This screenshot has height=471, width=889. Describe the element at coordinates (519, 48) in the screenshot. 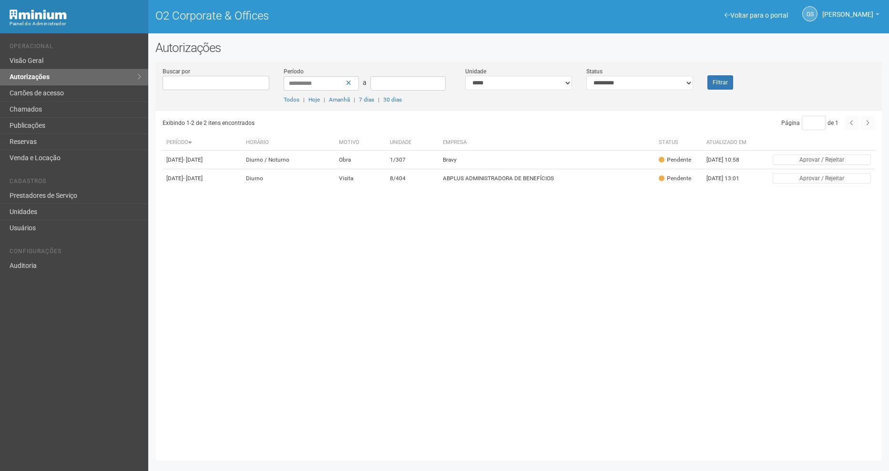

I see `h2: Autorizações` at that location.